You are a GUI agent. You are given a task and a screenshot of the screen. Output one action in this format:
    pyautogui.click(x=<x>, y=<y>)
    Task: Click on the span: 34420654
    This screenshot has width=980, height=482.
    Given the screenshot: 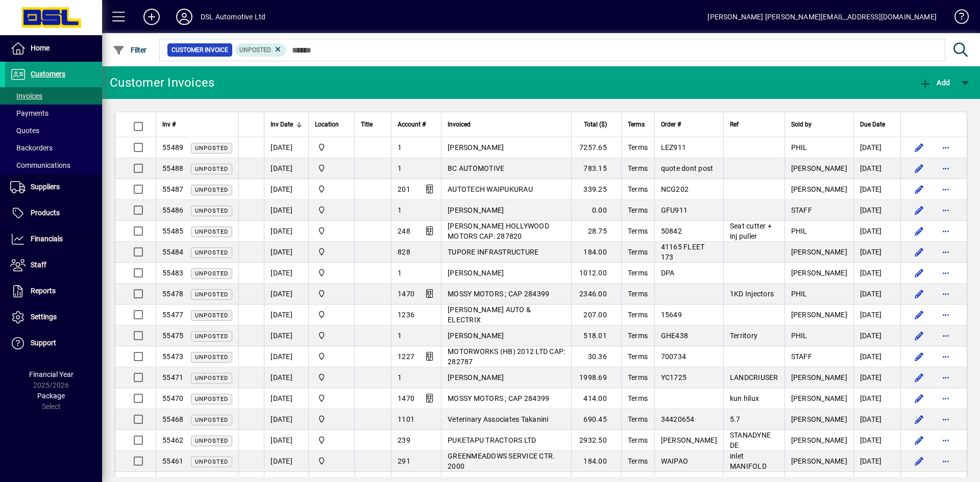 What is the action you would take?
    pyautogui.click(x=678, y=420)
    